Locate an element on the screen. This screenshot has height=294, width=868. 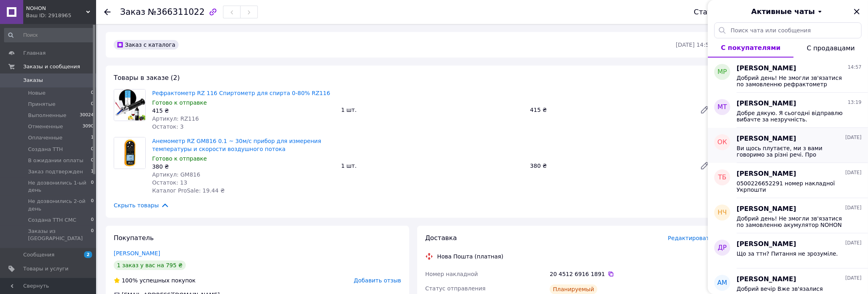
div: Планируемый is located at coordinates (573, 290).